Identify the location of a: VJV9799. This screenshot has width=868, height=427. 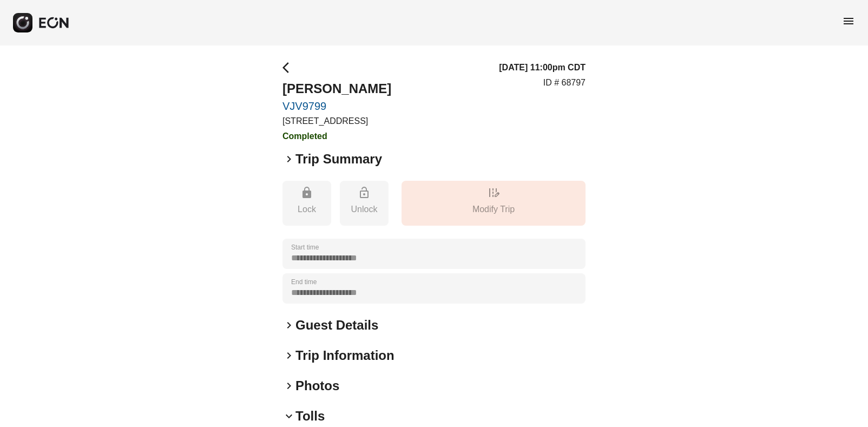
(336, 106).